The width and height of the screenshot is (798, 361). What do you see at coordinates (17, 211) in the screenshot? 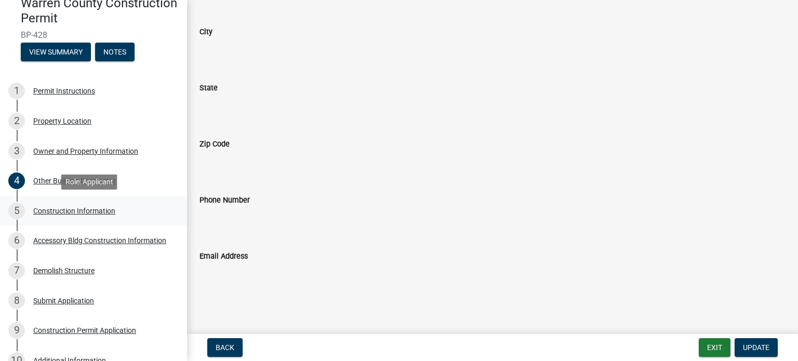
I see `div: 5` at bounding box center [17, 211].